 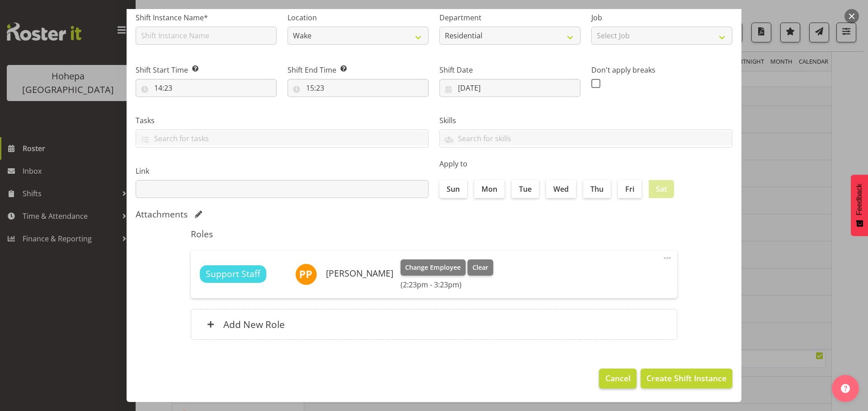 I want to click on label: Skills, so click(x=586, y=121).